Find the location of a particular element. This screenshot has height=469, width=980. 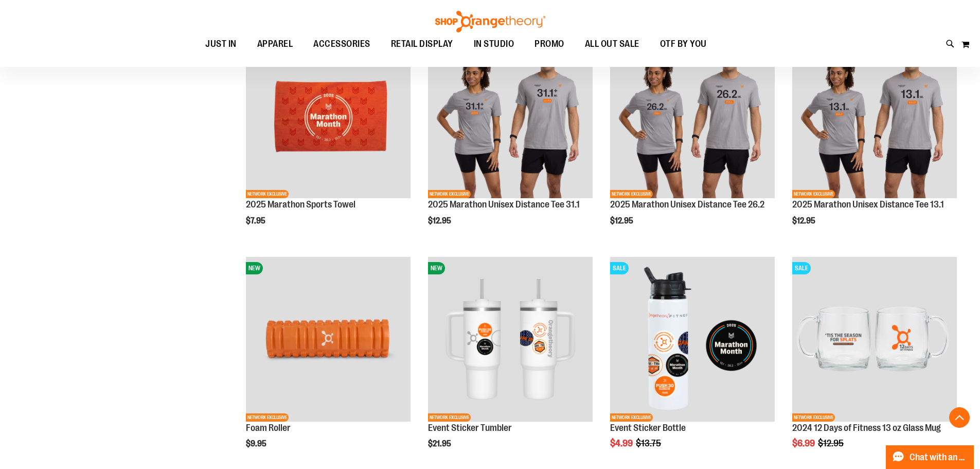

span: ACCESSORIES is located at coordinates (341, 44).